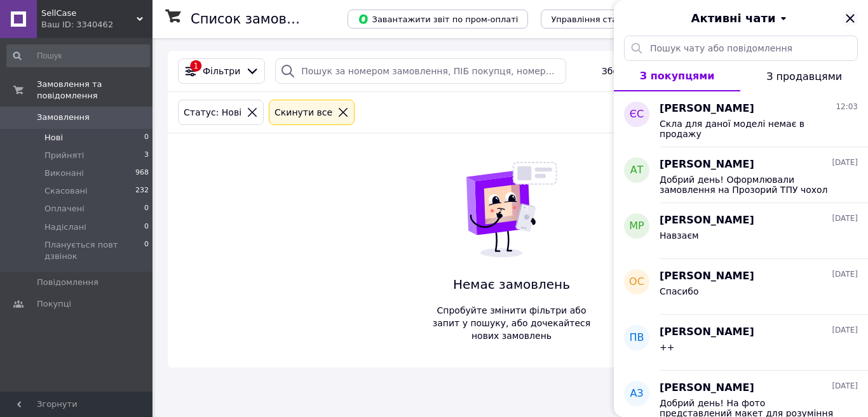 This screenshot has height=417, width=868. Describe the element at coordinates (66, 228) in the screenshot. I see `span: Надіслані` at that location.